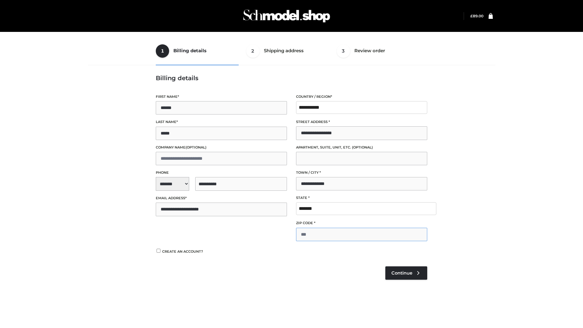  I want to click on label: ZIP Code, so click(362, 223).